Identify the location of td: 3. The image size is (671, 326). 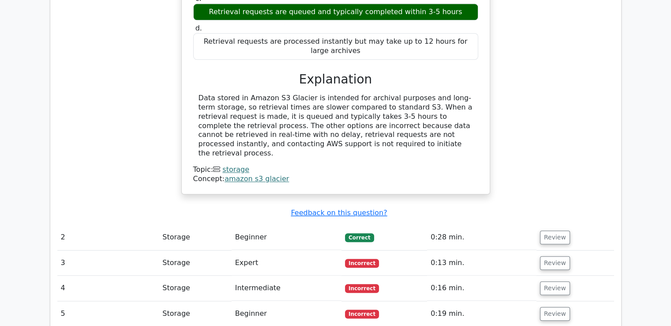
(108, 263).